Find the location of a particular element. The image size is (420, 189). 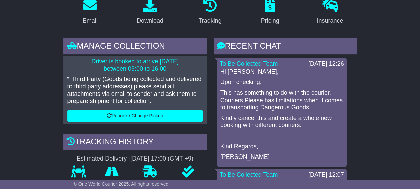

div: Manage collection is located at coordinates (135, 47).